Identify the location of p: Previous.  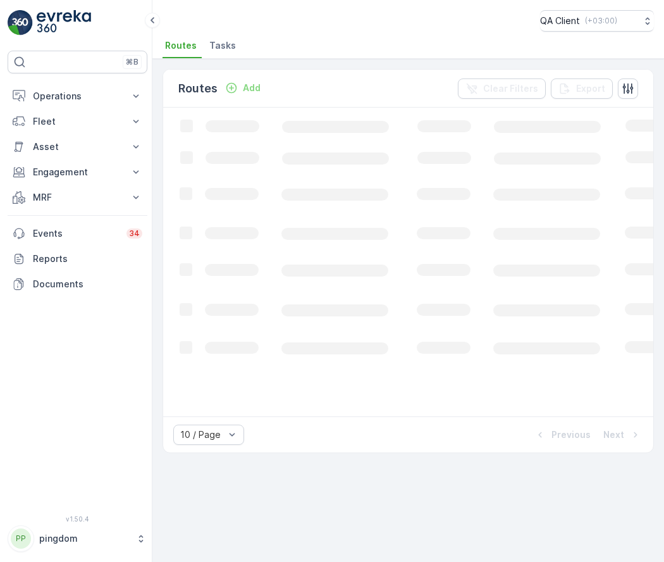
(571, 434).